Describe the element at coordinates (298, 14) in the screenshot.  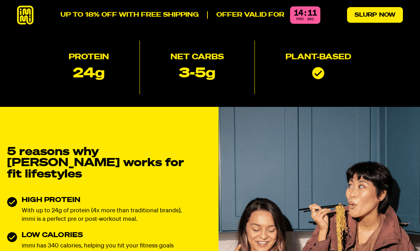
I see `div: 14` at that location.